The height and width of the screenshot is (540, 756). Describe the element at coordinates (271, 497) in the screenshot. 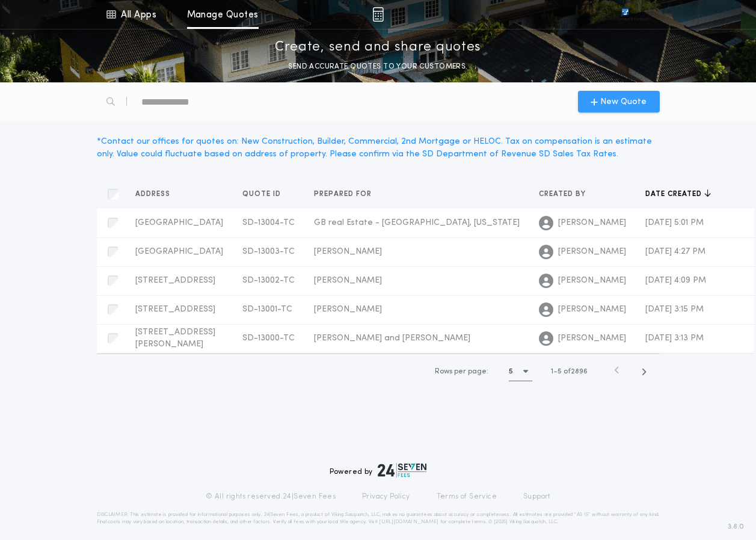

I see `p: © All rights reserved. 24|Seven Fees` at that location.